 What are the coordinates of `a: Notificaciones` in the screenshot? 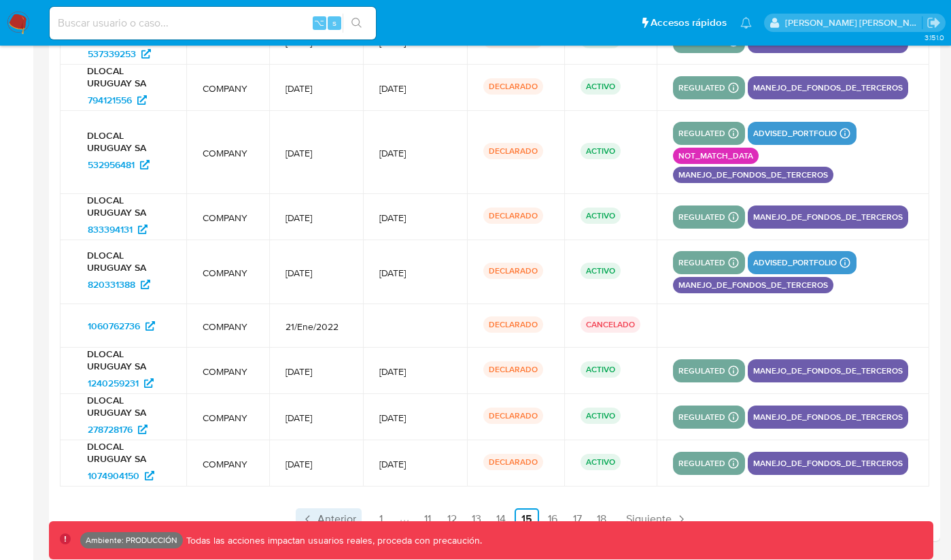 It's located at (746, 23).